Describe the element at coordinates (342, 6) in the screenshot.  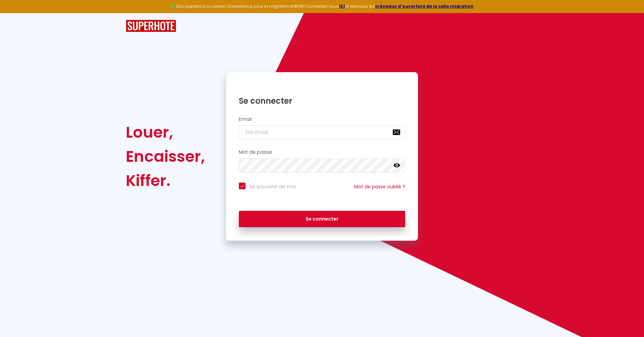
I see `a: ICI` at that location.